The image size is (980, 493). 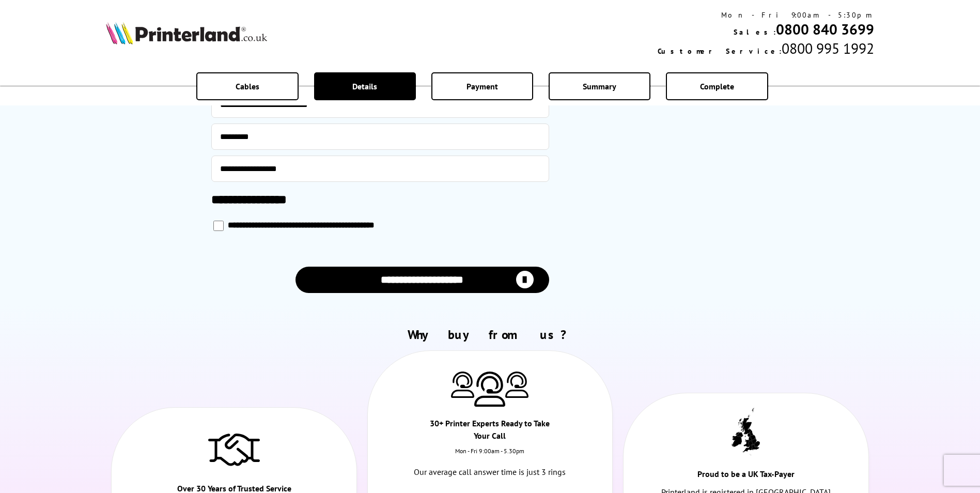 What do you see at coordinates (719, 51) in the screenshot?
I see `span: Customer Service:` at bounding box center [719, 51].